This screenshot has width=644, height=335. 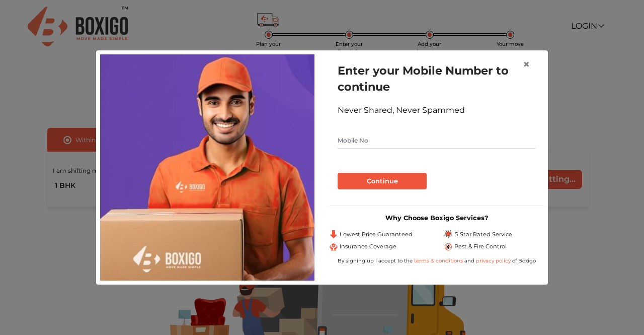 I want to click on img: relocation-img, so click(x=207, y=167).